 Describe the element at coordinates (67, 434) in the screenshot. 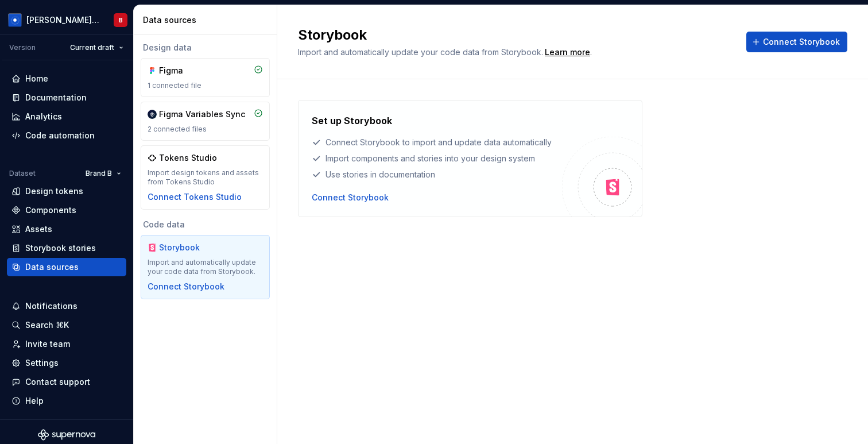

I see `a: Supernova Logo` at that location.